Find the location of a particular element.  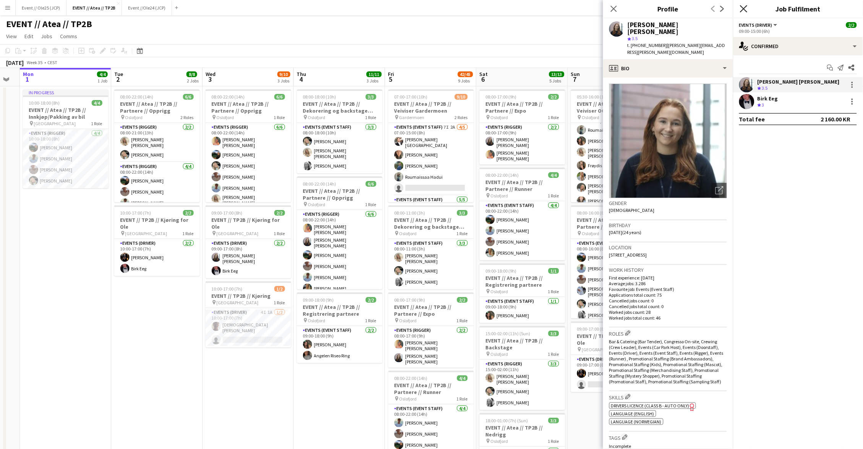

app-job-card: 08:00-22:00 (14h)4/4EVENT // Atea // TP2B // Partnere // Runner Oslofjord1 RoleEvents (Event Staf... is located at coordinates (522, 214).